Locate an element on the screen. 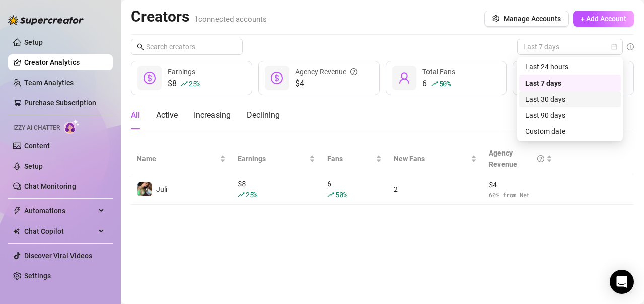  a: Purchase Subscription is located at coordinates (60, 103).